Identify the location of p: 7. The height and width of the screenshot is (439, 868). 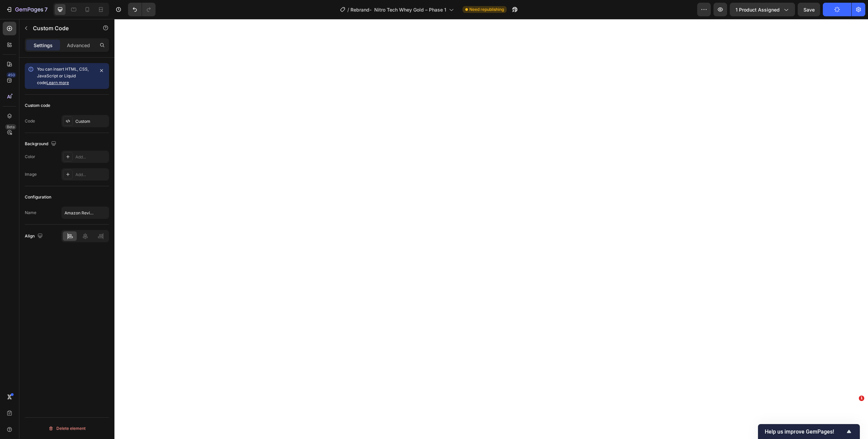
(46, 10).